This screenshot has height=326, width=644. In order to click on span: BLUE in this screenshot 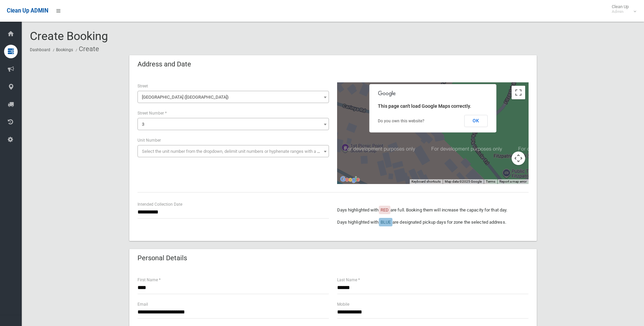, I will do `click(385, 222)`.